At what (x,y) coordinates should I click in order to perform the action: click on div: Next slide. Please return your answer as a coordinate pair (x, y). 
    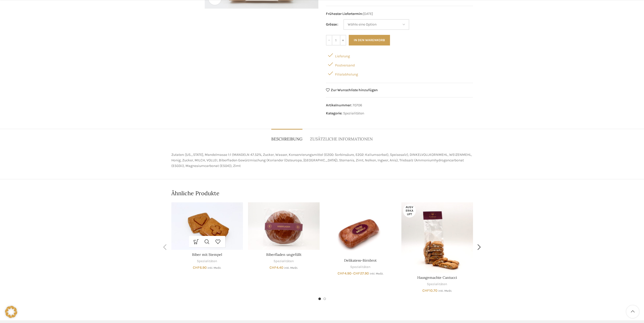
    Looking at the image, I should click on (479, 248).